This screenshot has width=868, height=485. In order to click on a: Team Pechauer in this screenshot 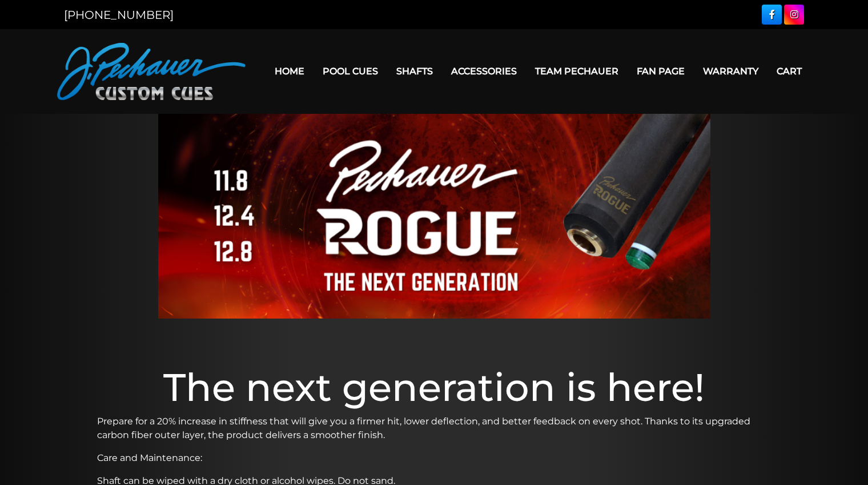, I will do `click(577, 71)`.